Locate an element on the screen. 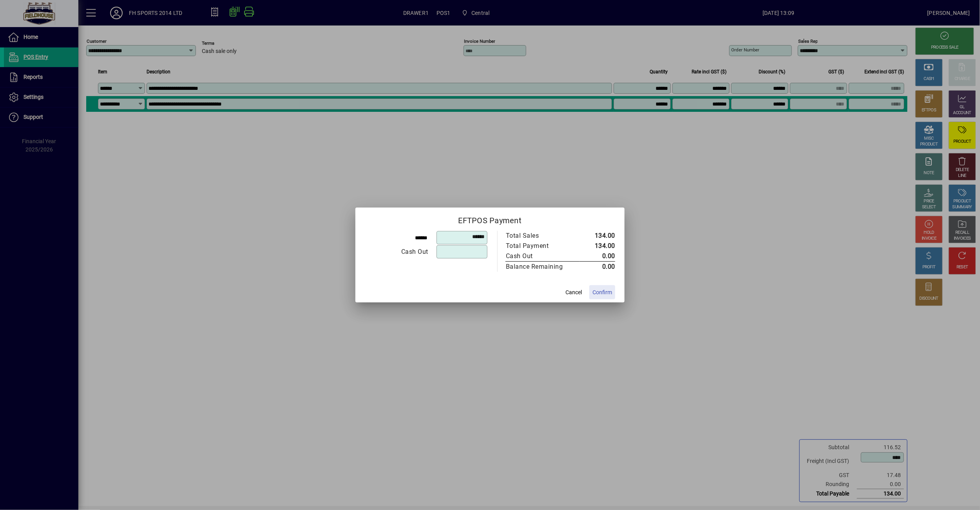  td: Total Payment is located at coordinates (543, 246).